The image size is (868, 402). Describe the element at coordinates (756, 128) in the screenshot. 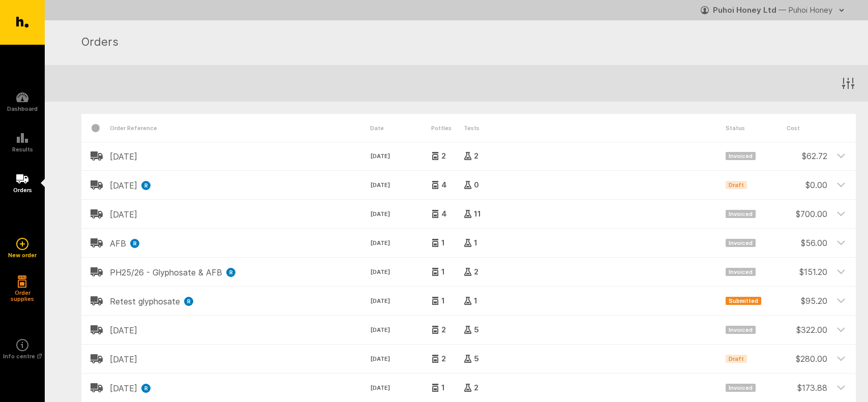

I see `div: Status` at that location.